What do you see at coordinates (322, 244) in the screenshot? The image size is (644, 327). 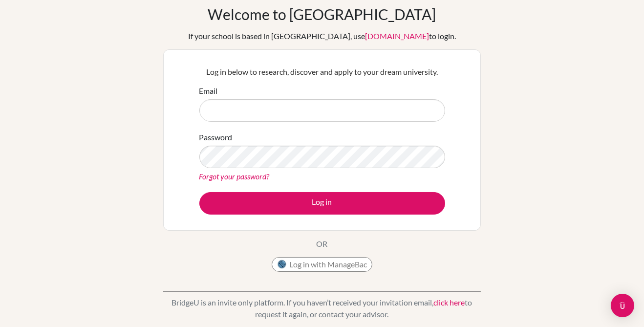 I see `p: OR` at bounding box center [322, 244].